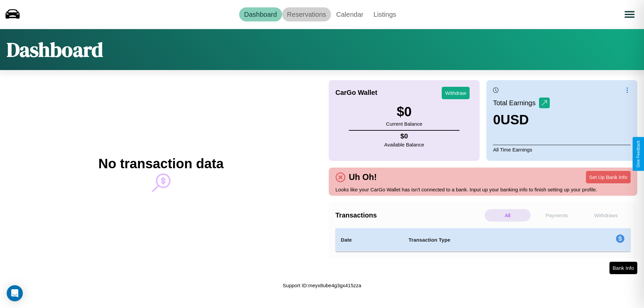  I want to click on button: Set Up Bank Info, so click(608, 177).